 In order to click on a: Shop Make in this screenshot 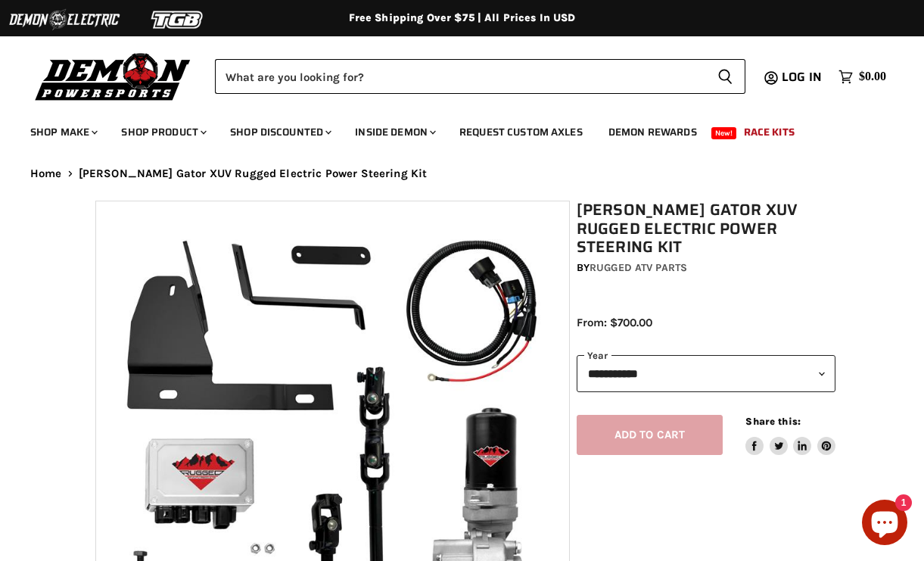, I will do `click(62, 131)`.